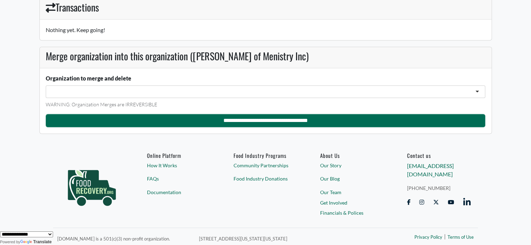 The width and height of the screenshot is (531, 245). I want to click on div: Nothing yet. Keep going!, so click(265, 30).